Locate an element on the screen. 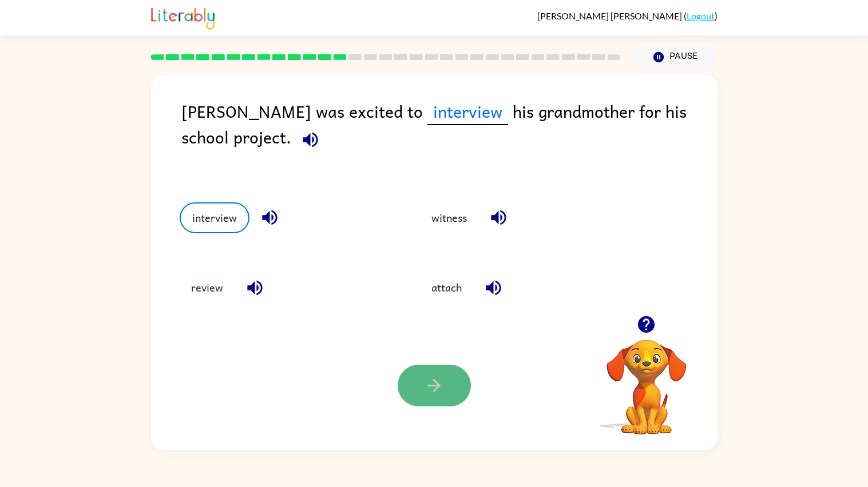 Image resolution: width=868 pixels, height=487 pixels. img: Literably is located at coordinates (183, 17).